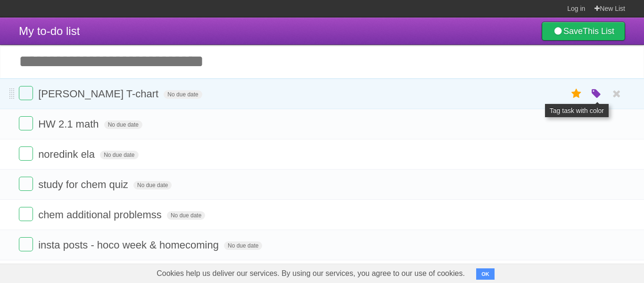  I want to click on a: SaveThis List, so click(583, 31).